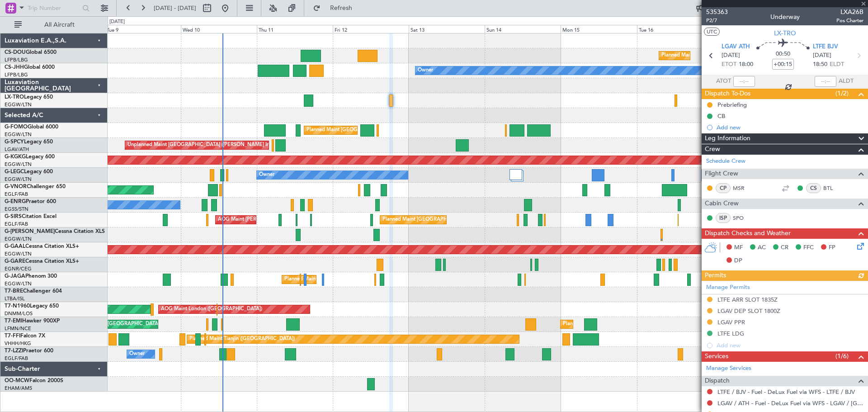 This screenshot has height=412, width=868. I want to click on span: AC, so click(762, 248).